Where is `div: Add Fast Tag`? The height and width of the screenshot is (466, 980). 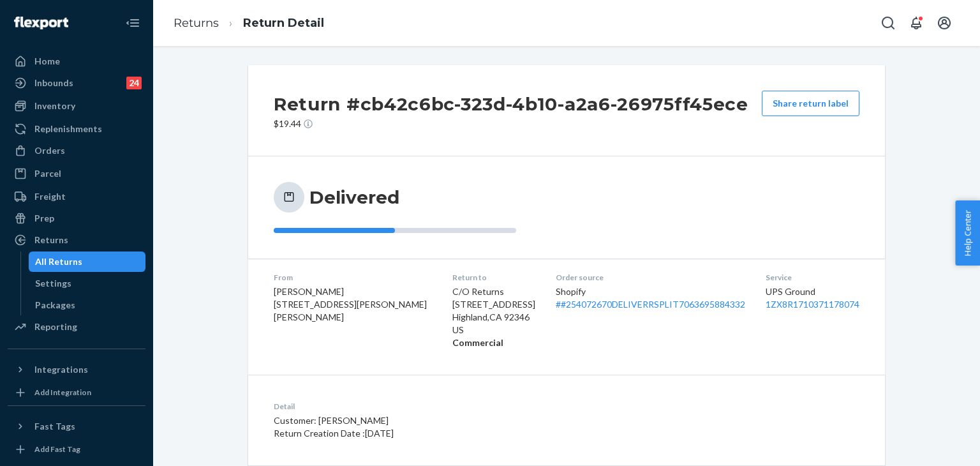 div: Add Fast Tag is located at coordinates (58, 449).